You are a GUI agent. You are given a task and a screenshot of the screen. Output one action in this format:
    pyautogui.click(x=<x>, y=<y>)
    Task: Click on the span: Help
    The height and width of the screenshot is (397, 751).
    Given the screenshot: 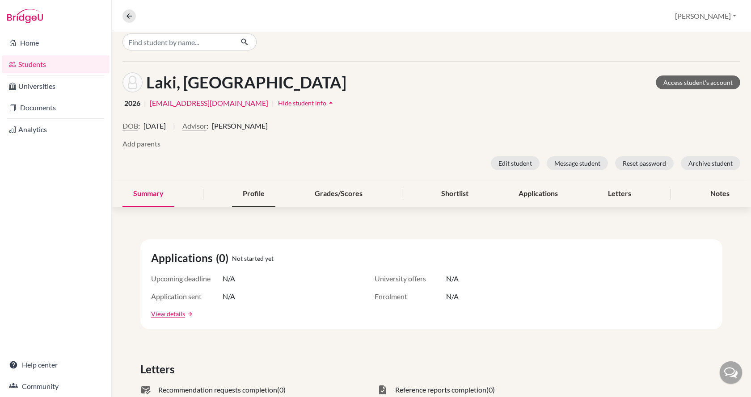 What is the action you would take?
    pyautogui.click(x=29, y=10)
    